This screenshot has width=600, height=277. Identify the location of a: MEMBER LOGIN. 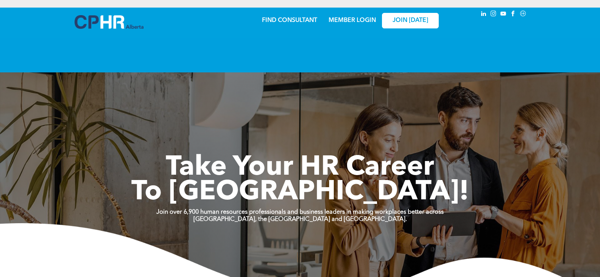
(352, 20).